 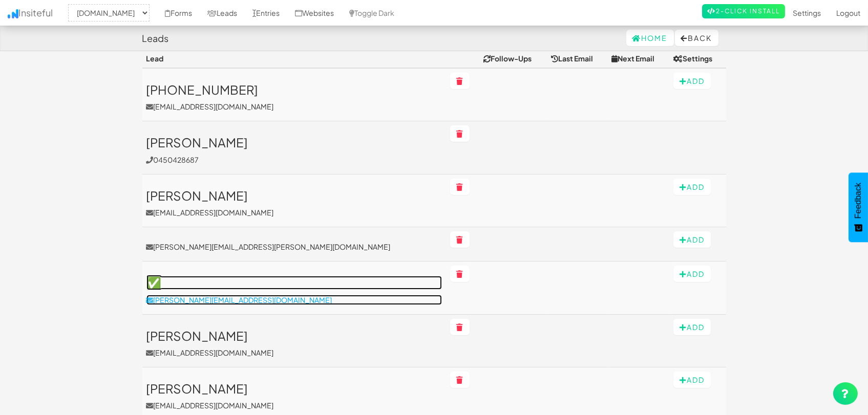 What do you see at coordinates (513, 58) in the screenshot?
I see `th: Follow-Ups` at bounding box center [513, 58].